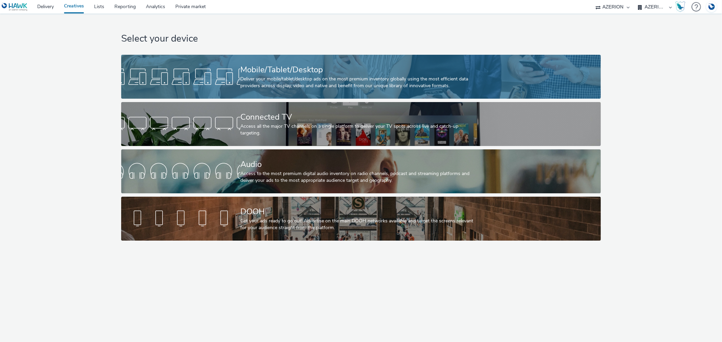 The image size is (722, 342). Describe the element at coordinates (680, 7) in the screenshot. I see `img: Hawk Academy` at that location.